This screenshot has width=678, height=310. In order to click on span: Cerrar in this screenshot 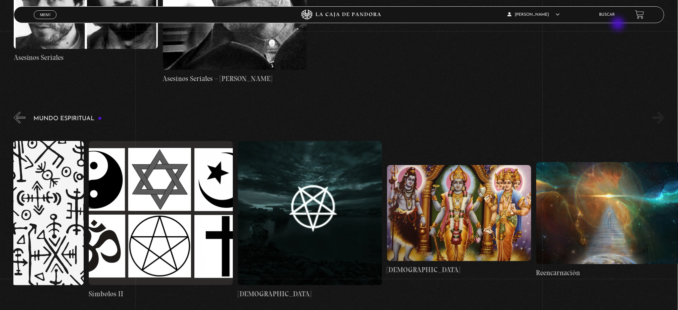, I will do `click(45, 20)`.